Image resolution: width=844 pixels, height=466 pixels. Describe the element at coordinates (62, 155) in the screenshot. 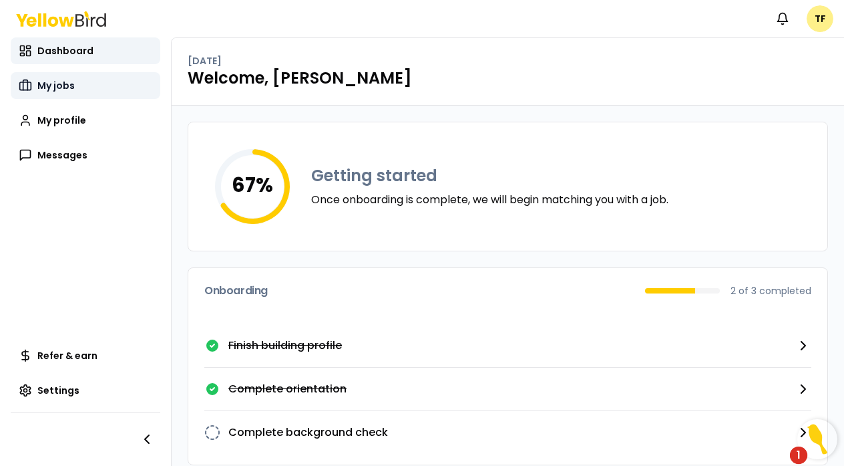

I see `span: Messages` at that location.